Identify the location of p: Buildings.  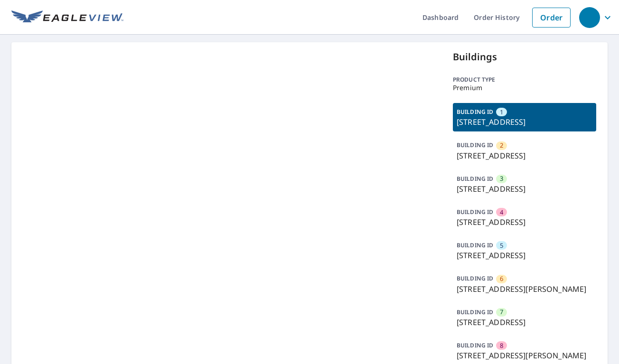
(525, 57).